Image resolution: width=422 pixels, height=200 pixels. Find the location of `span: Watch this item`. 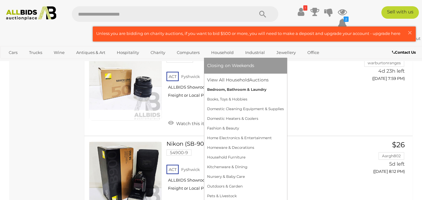

span: Watch this item is located at coordinates (193, 124).